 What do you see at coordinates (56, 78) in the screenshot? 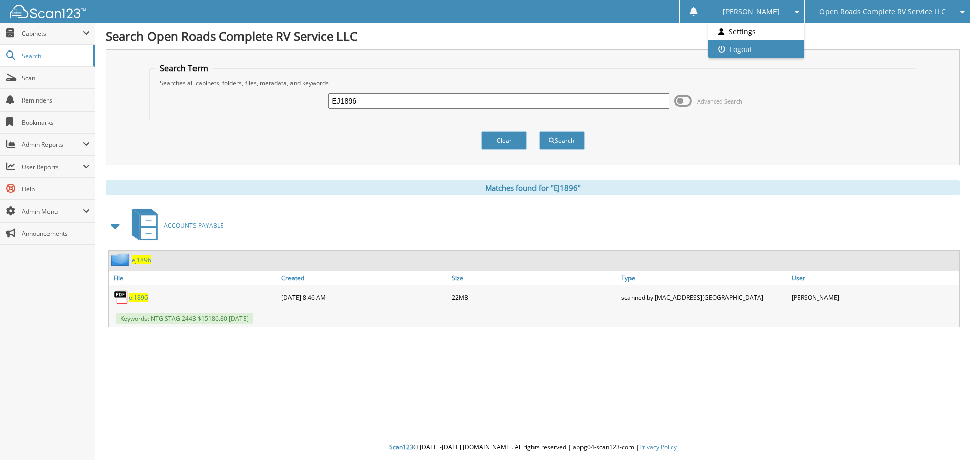
I see `span: Scan` at bounding box center [56, 78].